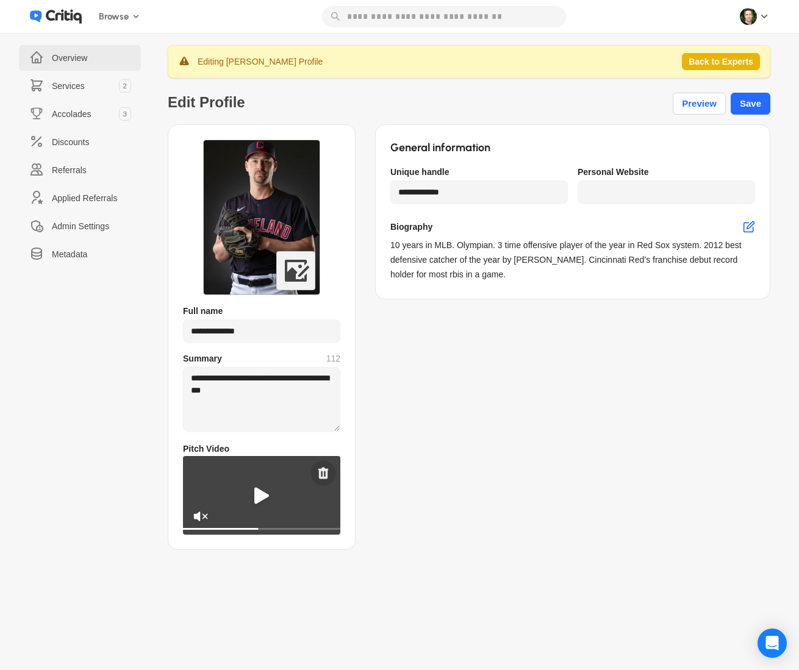  What do you see at coordinates (80, 86) in the screenshot?
I see `a: Services2` at bounding box center [80, 86].